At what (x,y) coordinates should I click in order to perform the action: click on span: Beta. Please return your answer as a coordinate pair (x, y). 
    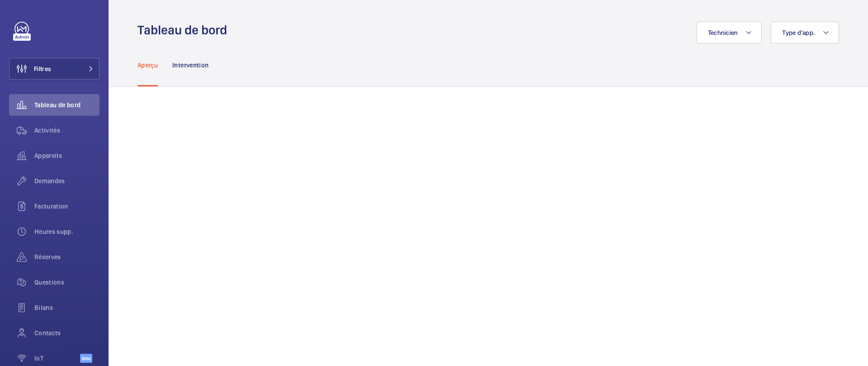
    Looking at the image, I should click on (86, 358).